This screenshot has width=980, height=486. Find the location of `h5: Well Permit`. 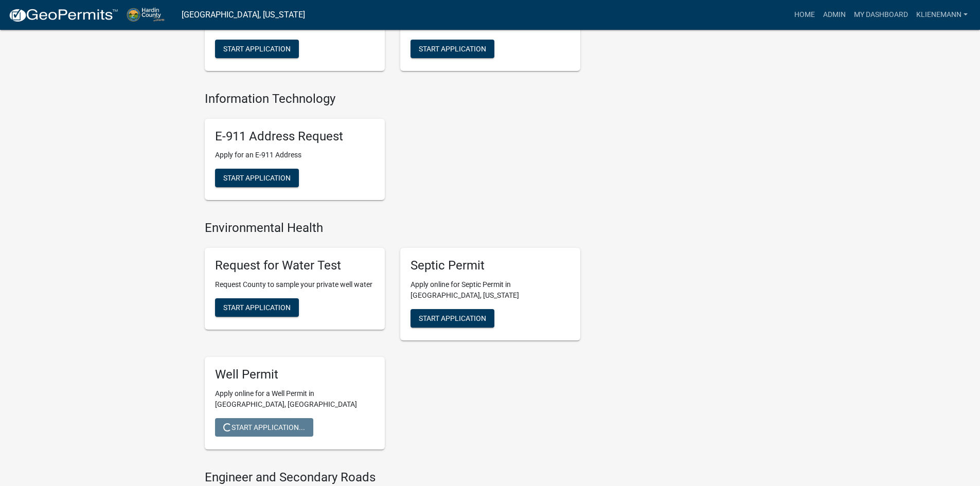

h5: Well Permit is located at coordinates (295, 374).